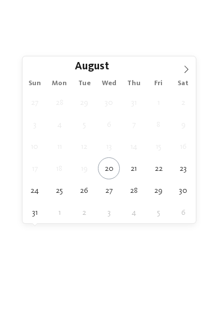 The image size is (211, 322). What do you see at coordinates (134, 190) in the screenshot?
I see `span: August 28, 2025` at bounding box center [134, 190].